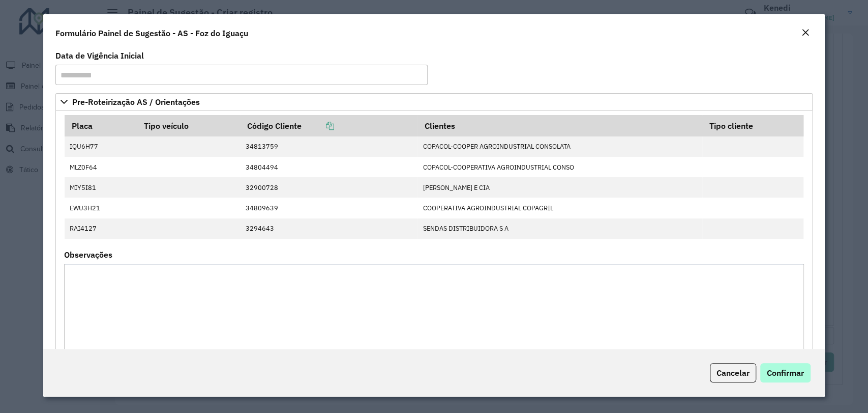 The image size is (868, 413). I want to click on button: Close, so click(806, 33).